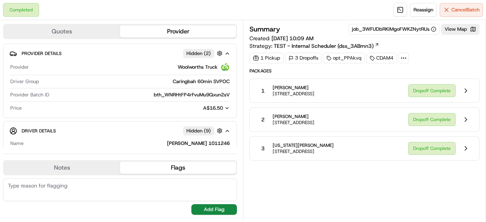 This screenshot has width=486, height=222. I want to click on button: View Map, so click(460, 29).